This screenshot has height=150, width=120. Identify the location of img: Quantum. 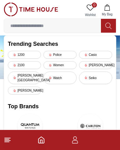
(30, 126).